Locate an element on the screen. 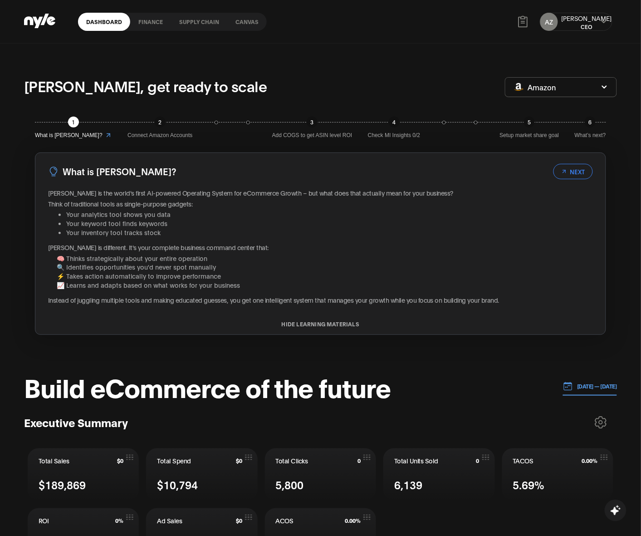  button: Total Sales$0$189,869 is located at coordinates (83, 474).